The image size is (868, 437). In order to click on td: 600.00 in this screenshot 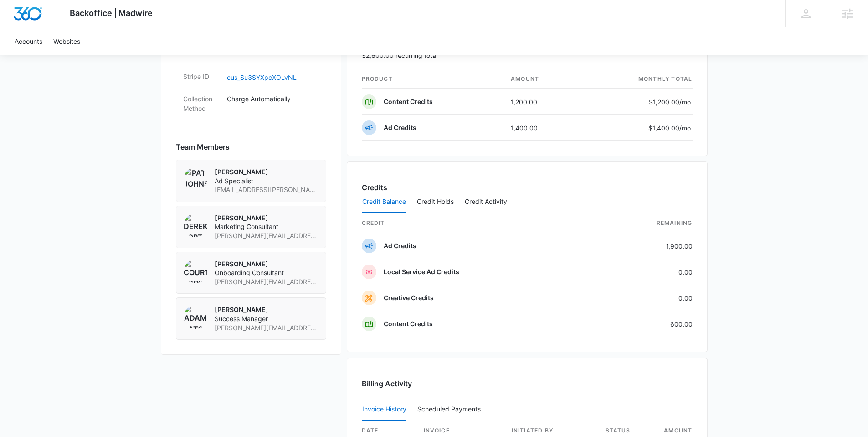, I will do `click(644, 324)`.